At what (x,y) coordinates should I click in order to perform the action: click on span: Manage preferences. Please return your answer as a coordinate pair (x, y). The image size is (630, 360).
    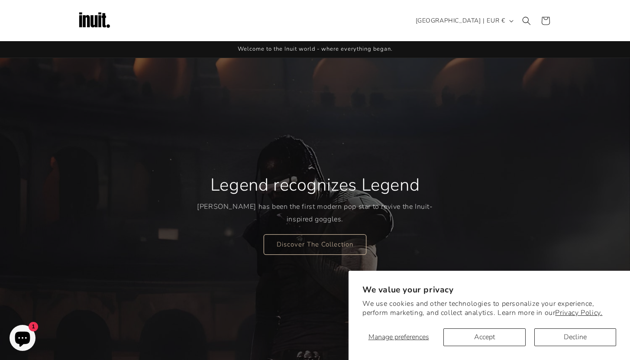
    Looking at the image, I should click on (399, 337).